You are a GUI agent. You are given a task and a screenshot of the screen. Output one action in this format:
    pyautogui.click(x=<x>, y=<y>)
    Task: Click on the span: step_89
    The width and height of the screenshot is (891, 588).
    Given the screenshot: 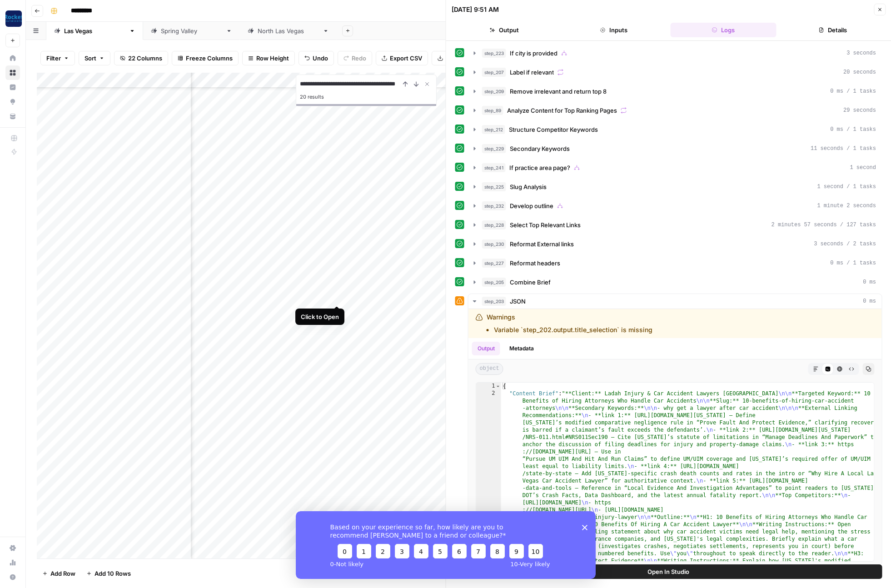 What is the action you would take?
    pyautogui.click(x=492, y=110)
    